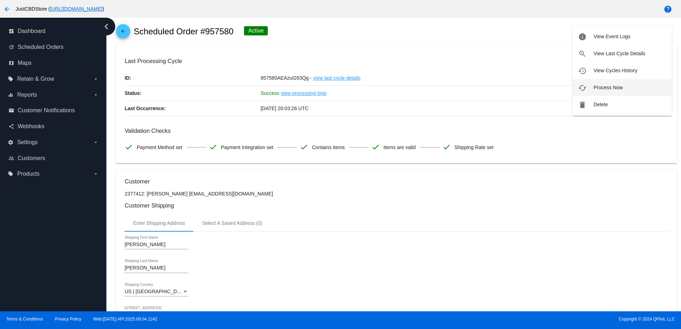  What do you see at coordinates (600, 105) in the screenshot?
I see `span: Delete` at bounding box center [600, 105].